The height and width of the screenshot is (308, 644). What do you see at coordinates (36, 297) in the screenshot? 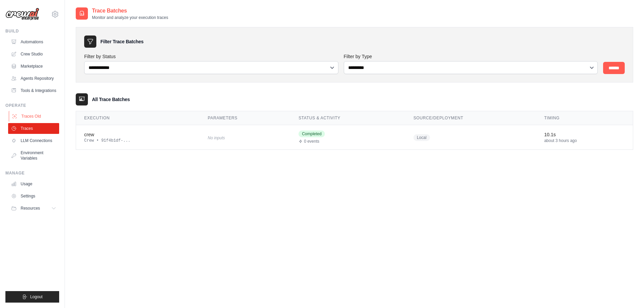
I see `span: Logout` at bounding box center [36, 297].